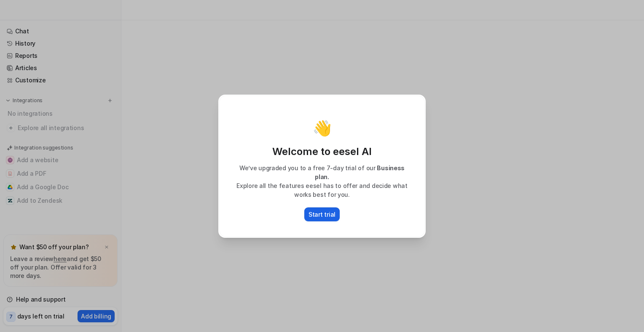 This screenshot has width=644, height=332. I want to click on p: Explore all the features eesel has to offer and decide what works best for you., so click(322, 189).